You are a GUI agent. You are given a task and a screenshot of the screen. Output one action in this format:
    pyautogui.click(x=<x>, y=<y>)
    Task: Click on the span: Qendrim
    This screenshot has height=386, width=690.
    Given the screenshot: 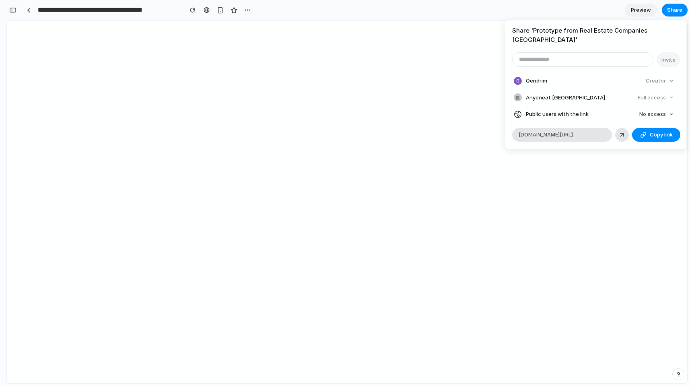 What is the action you would take?
    pyautogui.click(x=536, y=81)
    